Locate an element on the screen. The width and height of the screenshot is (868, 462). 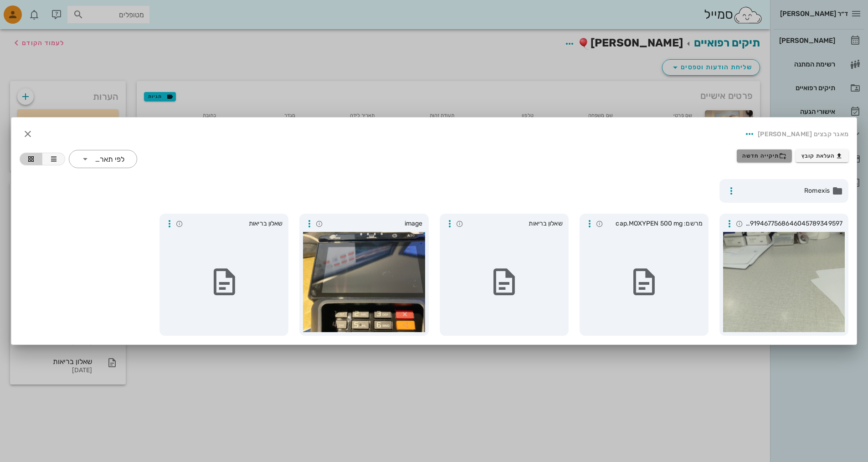
button: תיקייה חדשה is located at coordinates (765, 156).